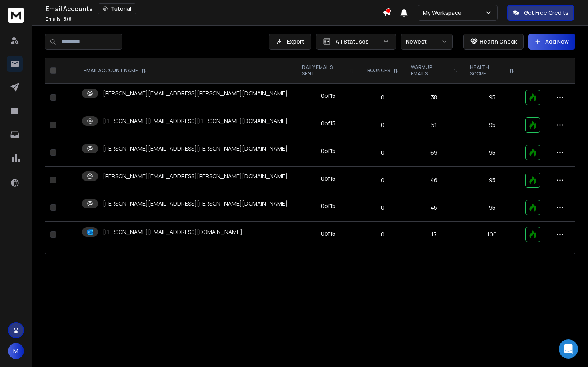  Describe the element at coordinates (434, 180) in the screenshot. I see `td: 46` at that location.